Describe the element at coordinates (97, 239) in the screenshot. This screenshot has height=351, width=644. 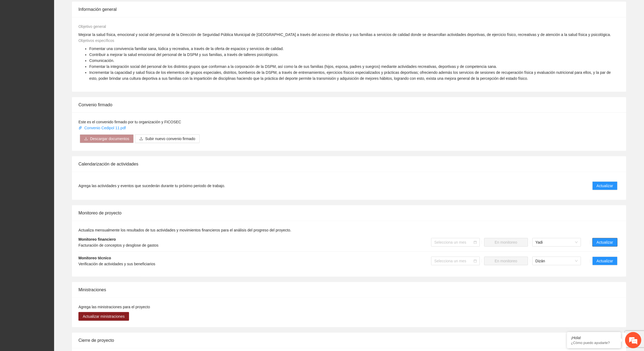
I see `strong: Monitoreo financiero` at that location.